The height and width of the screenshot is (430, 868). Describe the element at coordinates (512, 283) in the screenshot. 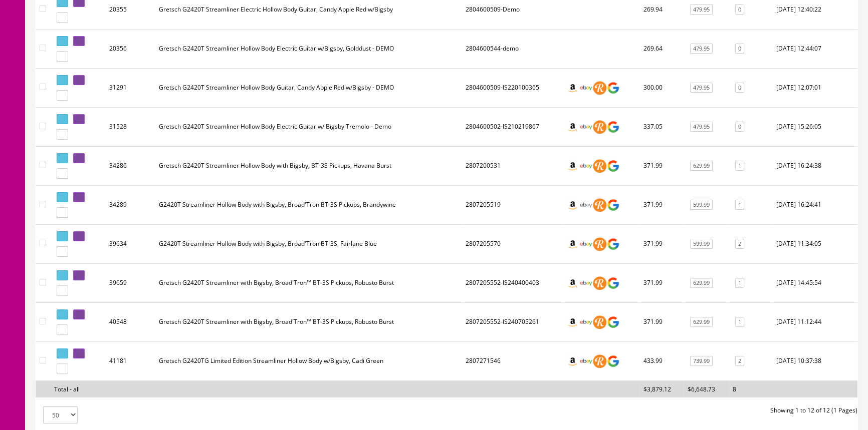

I see `td: 2807205552-IS240400403` at that location.